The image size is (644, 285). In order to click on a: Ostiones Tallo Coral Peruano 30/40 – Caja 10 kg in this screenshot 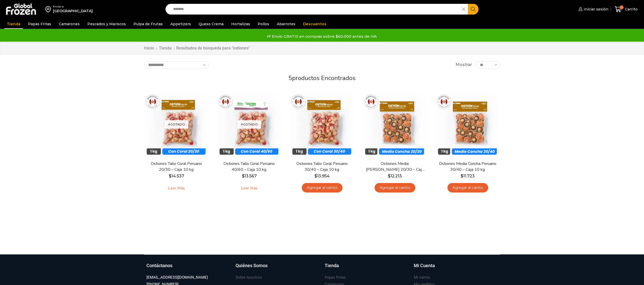, I will do `click(322, 167)`.